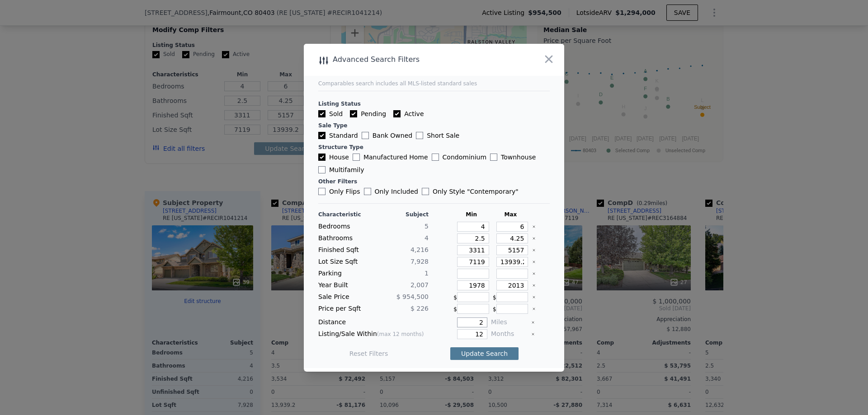 The width and height of the screenshot is (868, 415). What do you see at coordinates (419, 136) in the screenshot?
I see `input: Short Sale` at bounding box center [419, 136].